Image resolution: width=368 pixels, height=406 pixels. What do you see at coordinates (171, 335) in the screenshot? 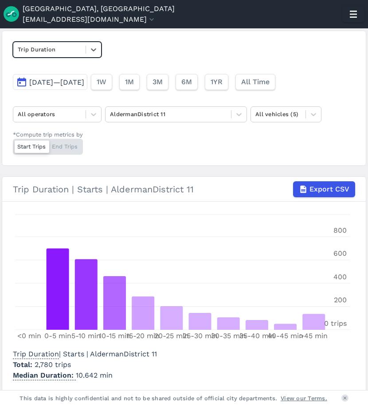
I see `tspan: 20-25 min` at bounding box center [171, 335].